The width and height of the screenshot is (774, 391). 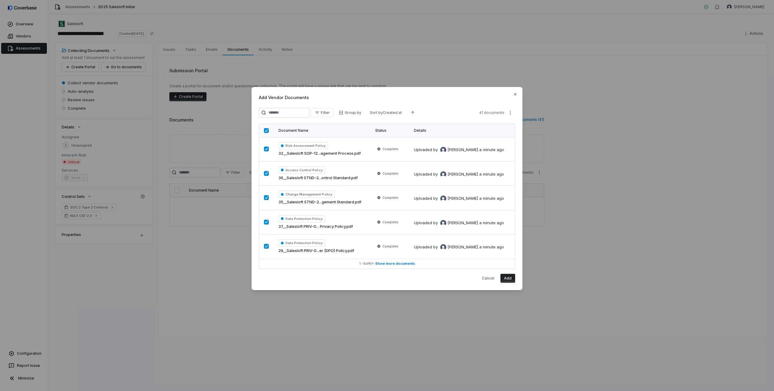 I want to click on svg: Ascending, so click(x=413, y=113).